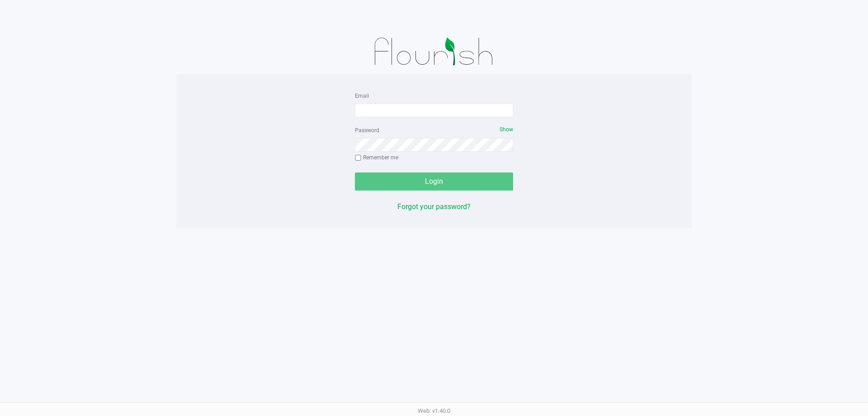 This screenshot has width=868, height=416. Describe the element at coordinates (367, 130) in the screenshot. I see `label: Password` at that location.